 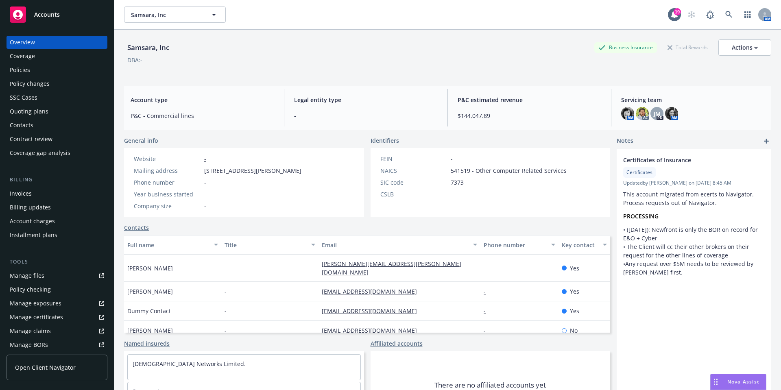 What do you see at coordinates (27, 276) in the screenshot?
I see `div: Manage files` at bounding box center [27, 276].